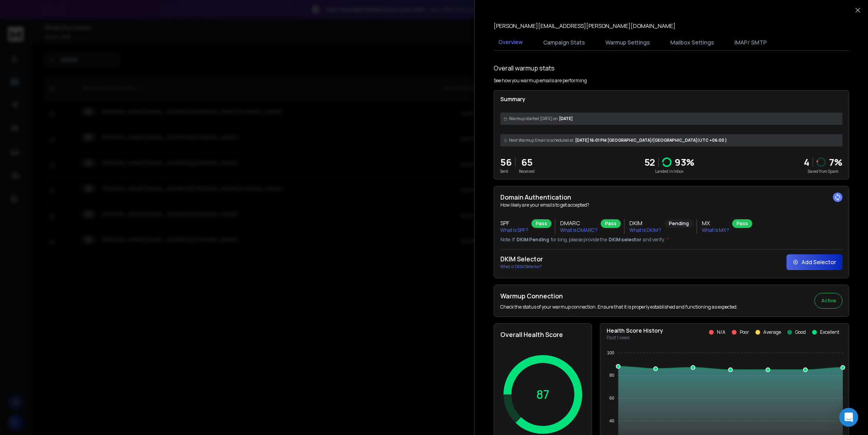 Image resolution: width=868 pixels, height=435 pixels. I want to click on span: DKIM selector, so click(624, 240).